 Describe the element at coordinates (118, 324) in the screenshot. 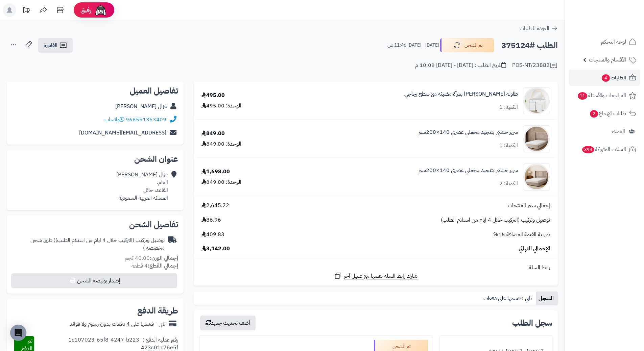

I see `div: تابي - قسّمها على 4 دفعات بدون رسوم ولا فوائد` at that location.